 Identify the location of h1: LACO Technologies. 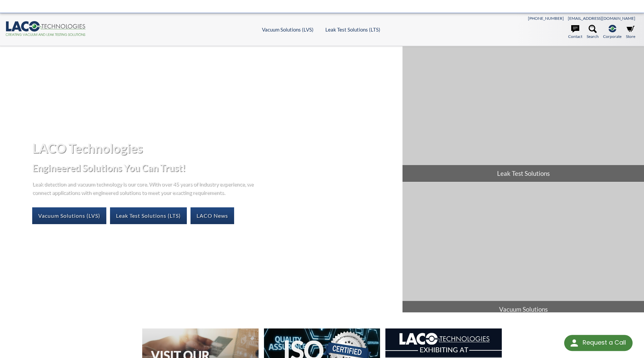
(215, 148).